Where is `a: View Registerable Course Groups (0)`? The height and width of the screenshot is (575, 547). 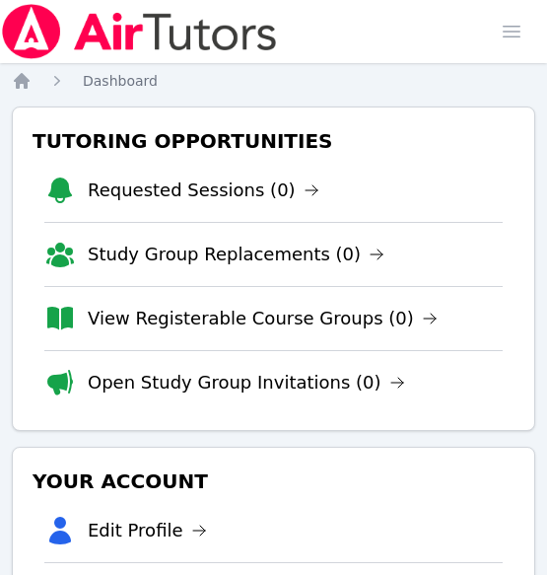 a: View Registerable Course Groups (0) is located at coordinates (262, 318).